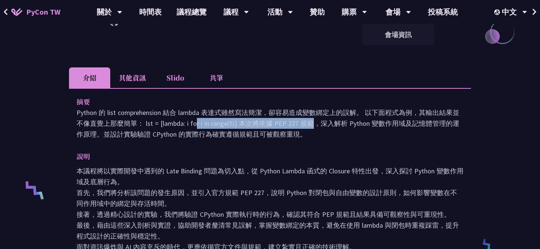 The image size is (540, 249). I want to click on li: 共筆, so click(216, 78).